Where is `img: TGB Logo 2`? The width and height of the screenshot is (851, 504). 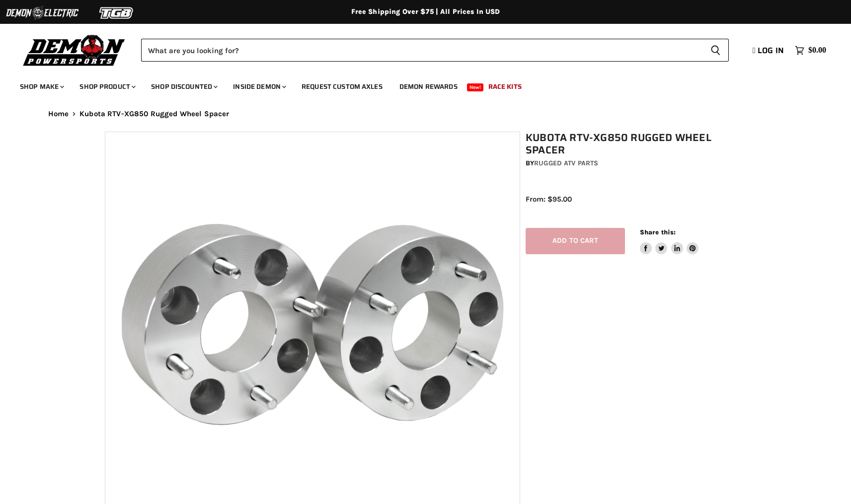 img: TGB Logo 2 is located at coordinates (117, 13).